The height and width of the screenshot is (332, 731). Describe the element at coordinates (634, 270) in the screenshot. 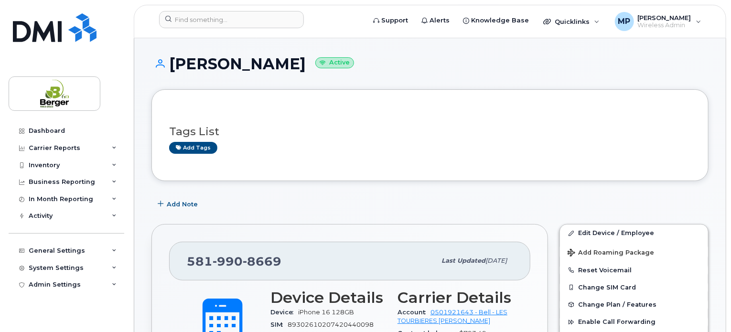

I see `button: Reset Voicemail` at that location.